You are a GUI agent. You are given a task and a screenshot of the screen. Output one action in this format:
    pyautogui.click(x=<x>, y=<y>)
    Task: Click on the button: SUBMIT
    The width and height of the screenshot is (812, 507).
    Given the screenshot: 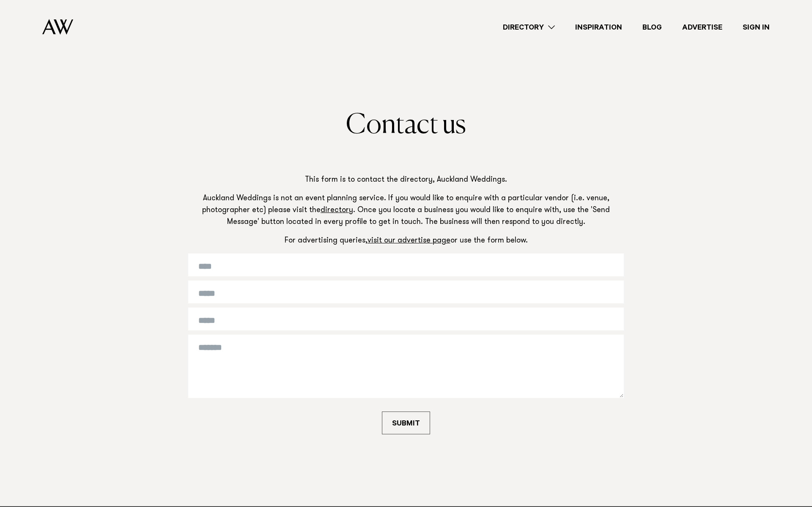 What is the action you would take?
    pyautogui.click(x=406, y=423)
    